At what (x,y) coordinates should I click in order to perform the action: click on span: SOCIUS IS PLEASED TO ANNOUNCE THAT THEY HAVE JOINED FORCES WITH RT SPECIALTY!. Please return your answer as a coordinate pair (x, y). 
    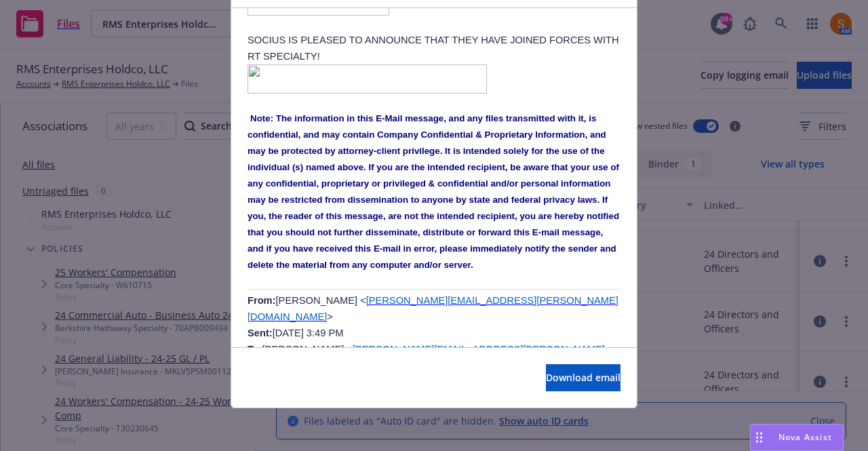
    Looking at the image, I should click on (434, 48).